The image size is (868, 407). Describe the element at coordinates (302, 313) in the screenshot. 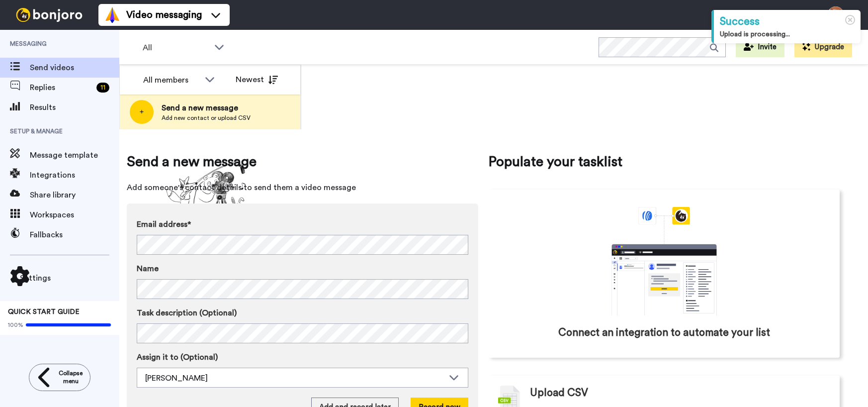

I see `label: Task description (Optional)` at that location.